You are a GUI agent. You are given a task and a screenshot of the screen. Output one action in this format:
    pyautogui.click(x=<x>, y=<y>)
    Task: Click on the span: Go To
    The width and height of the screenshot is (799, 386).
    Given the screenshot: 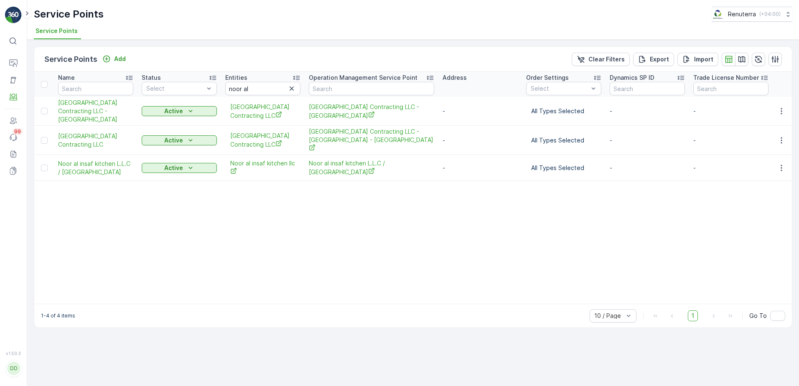 What is the action you would take?
    pyautogui.click(x=758, y=316)
    